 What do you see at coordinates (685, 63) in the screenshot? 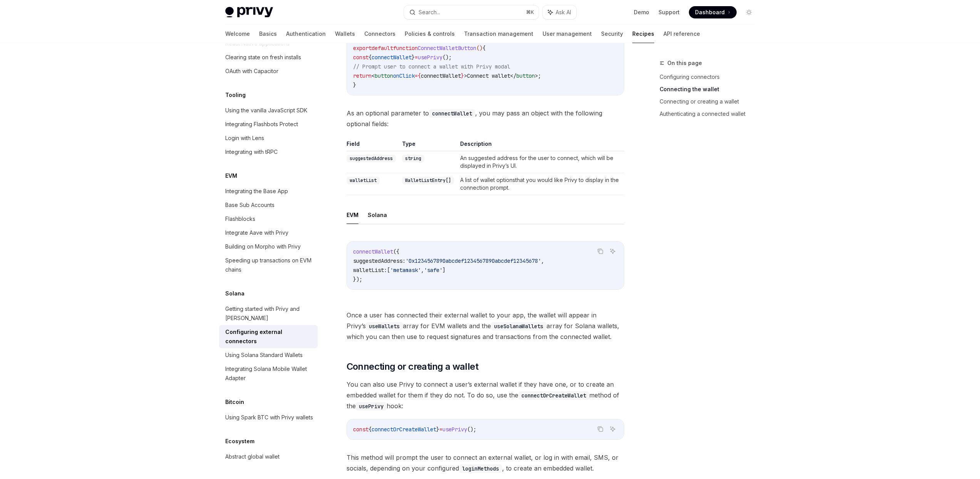
I see `span: On this page` at bounding box center [685, 63].